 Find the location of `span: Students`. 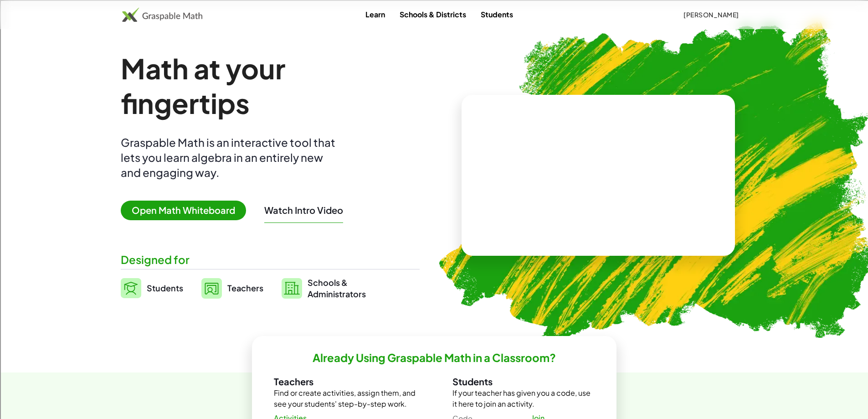

span: Students is located at coordinates (165, 288).